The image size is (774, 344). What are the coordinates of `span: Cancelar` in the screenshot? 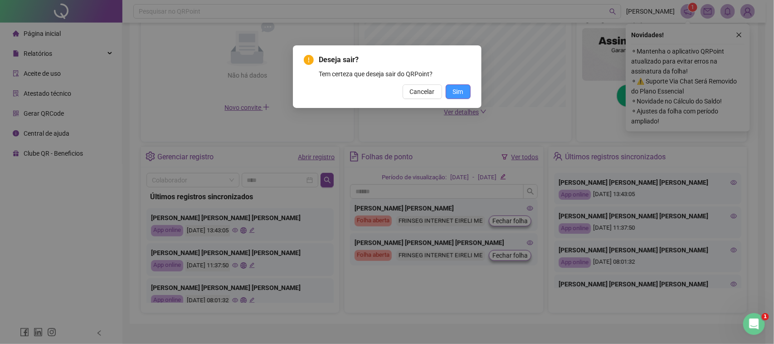 It's located at (422, 92).